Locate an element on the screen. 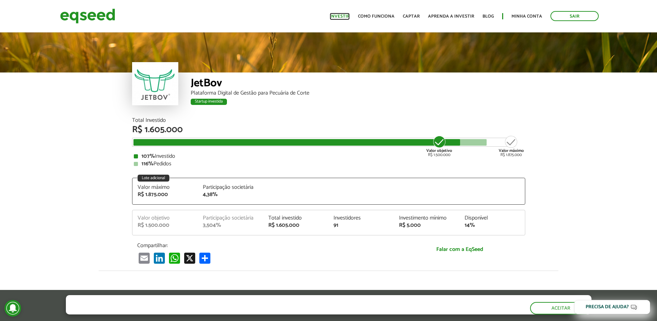 This screenshot has height=321, width=657. strong: 116% is located at coordinates (147, 164).